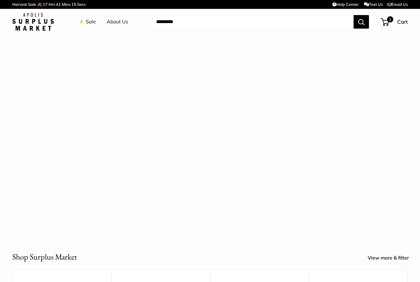 This screenshot has width=420, height=282. I want to click on span: Secs, so click(81, 4).